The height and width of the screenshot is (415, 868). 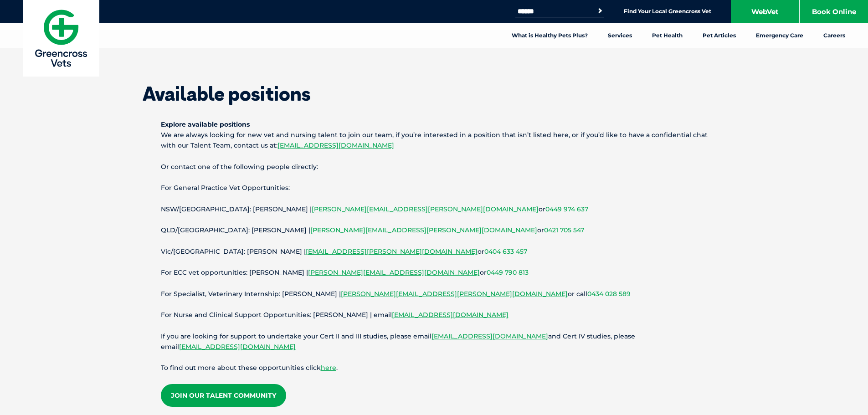 What do you see at coordinates (567, 209) in the screenshot?
I see `a: 0449 974 637` at bounding box center [567, 209].